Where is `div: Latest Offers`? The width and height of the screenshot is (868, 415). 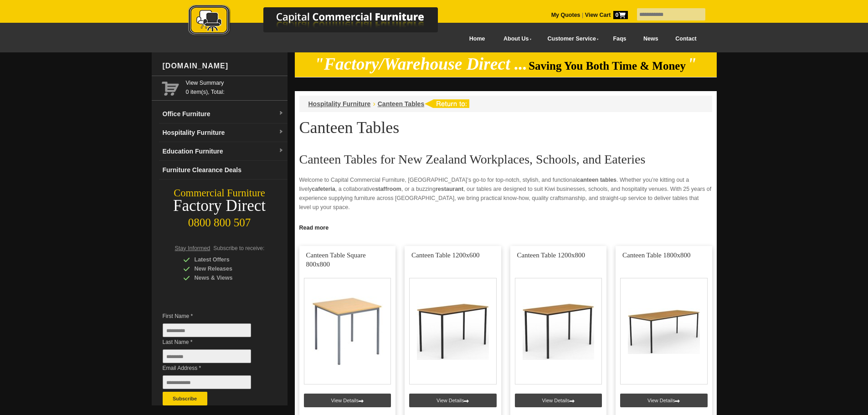
div: Latest Offers is located at coordinates (226, 260).